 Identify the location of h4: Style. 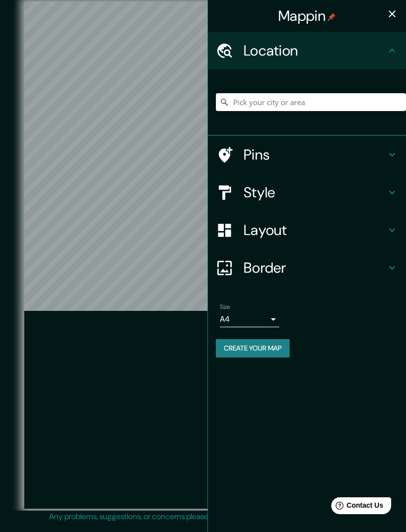
(315, 192).